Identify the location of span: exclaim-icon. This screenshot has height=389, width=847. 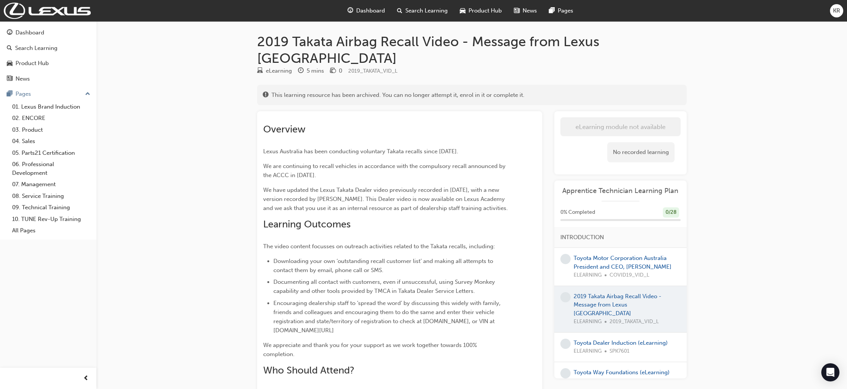
(265, 95).